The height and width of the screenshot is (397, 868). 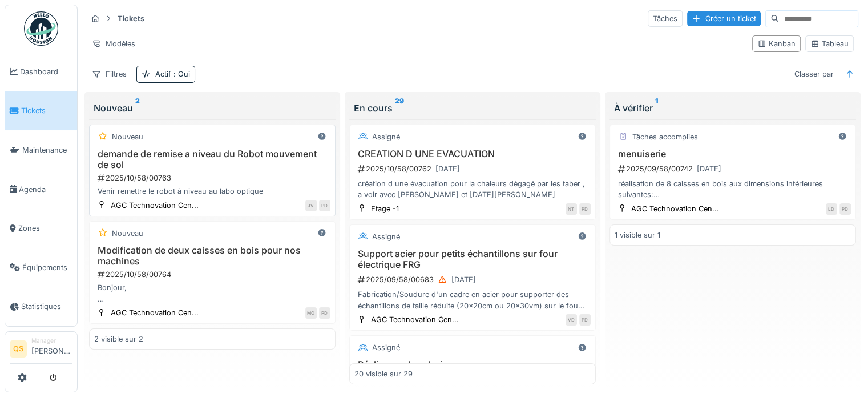 I want to click on div: MO, so click(x=311, y=313).